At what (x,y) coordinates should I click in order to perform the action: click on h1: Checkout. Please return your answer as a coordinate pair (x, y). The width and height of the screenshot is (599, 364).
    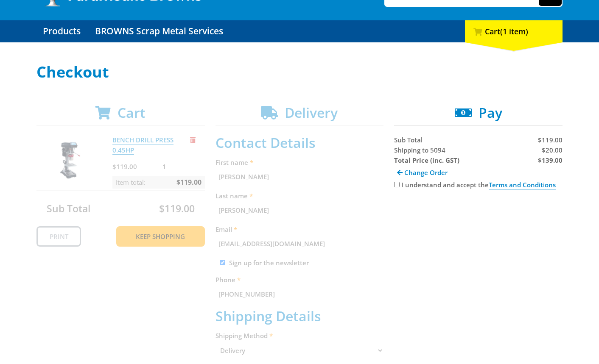
    Looking at the image, I should click on (300, 72).